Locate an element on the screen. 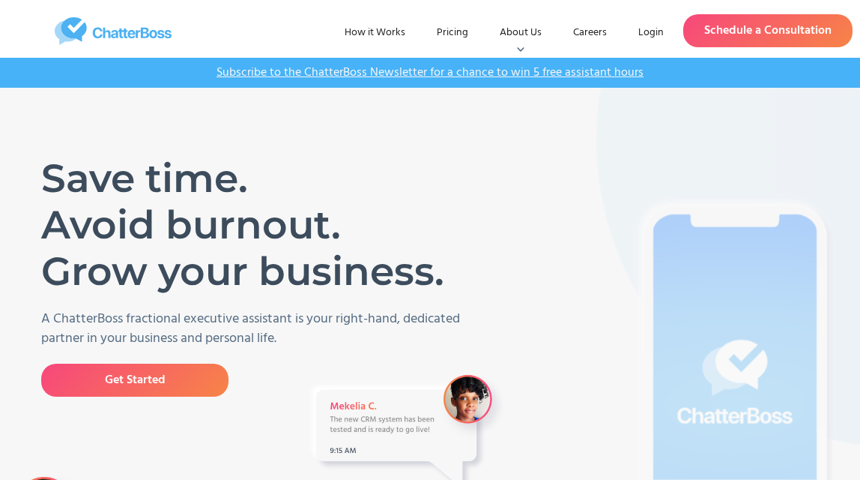  a: Login is located at coordinates (651, 33).